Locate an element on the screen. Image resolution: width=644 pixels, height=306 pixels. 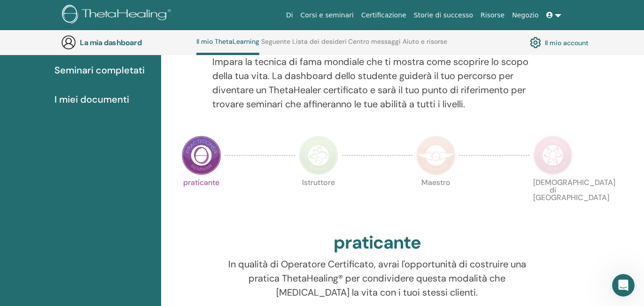
font: Seguente is located at coordinates (276, 42).